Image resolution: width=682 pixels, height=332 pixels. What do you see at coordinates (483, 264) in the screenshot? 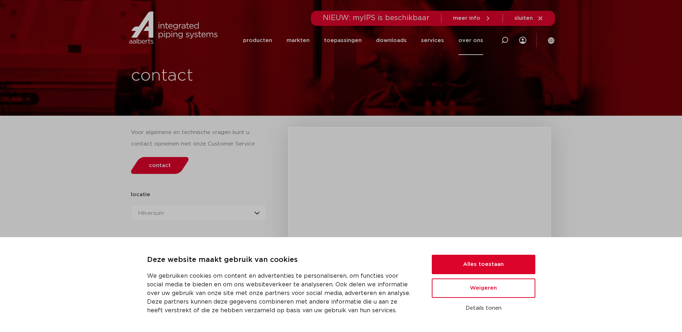
I see `button: Alles toestaan` at bounding box center [483, 264].